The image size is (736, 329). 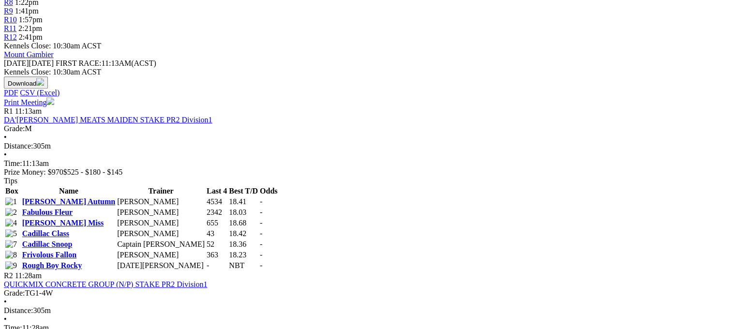 I want to click on a: Cadillac Class, so click(x=46, y=233).